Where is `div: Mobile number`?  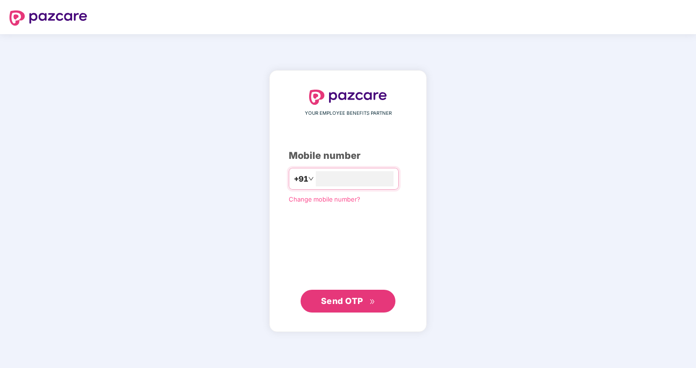
div: Mobile number is located at coordinates (348, 156).